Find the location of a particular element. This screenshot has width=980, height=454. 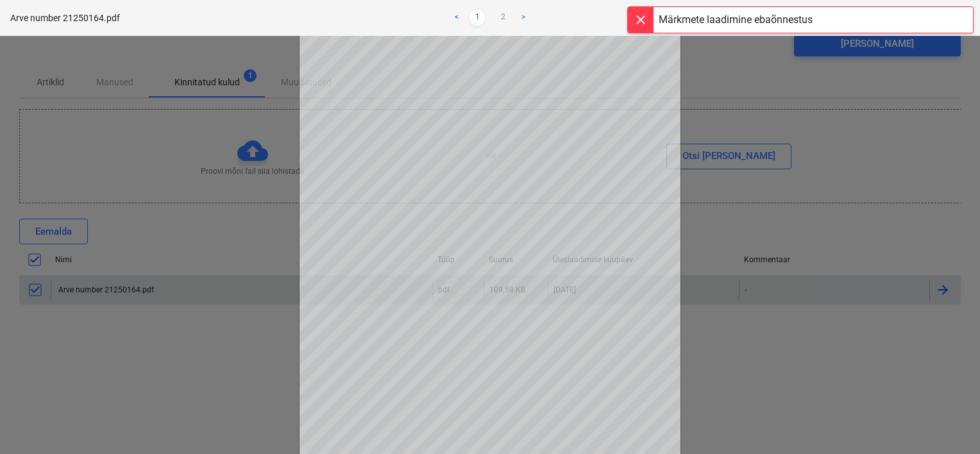

a: Page 1 is your current page is located at coordinates (477, 18).